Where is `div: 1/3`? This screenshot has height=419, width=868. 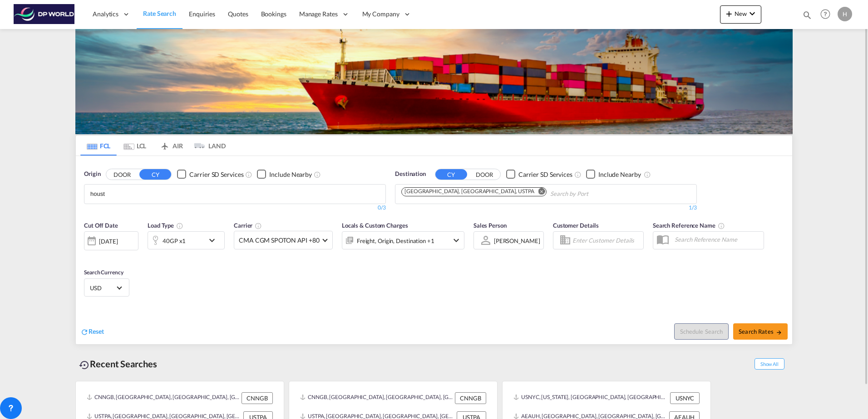
div: 1/3 is located at coordinates (546, 208).